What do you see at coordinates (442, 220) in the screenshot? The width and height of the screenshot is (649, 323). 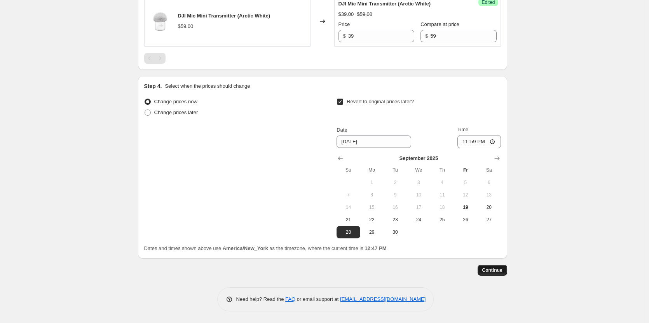 I see `button: Thursday September 25 2025` at bounding box center [442, 220].